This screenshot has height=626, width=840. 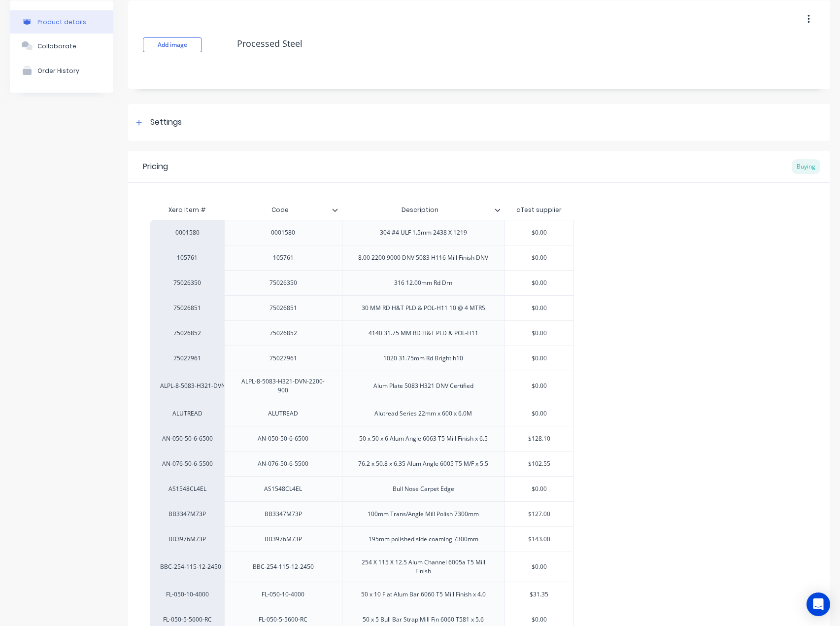 I want to click on div: BBC-254-115-12-2450BBC-254-115-12-2450254 X 115 X 12.5 Alum Channel 6005a T5 Mill Finish$0.00, so click(x=362, y=566).